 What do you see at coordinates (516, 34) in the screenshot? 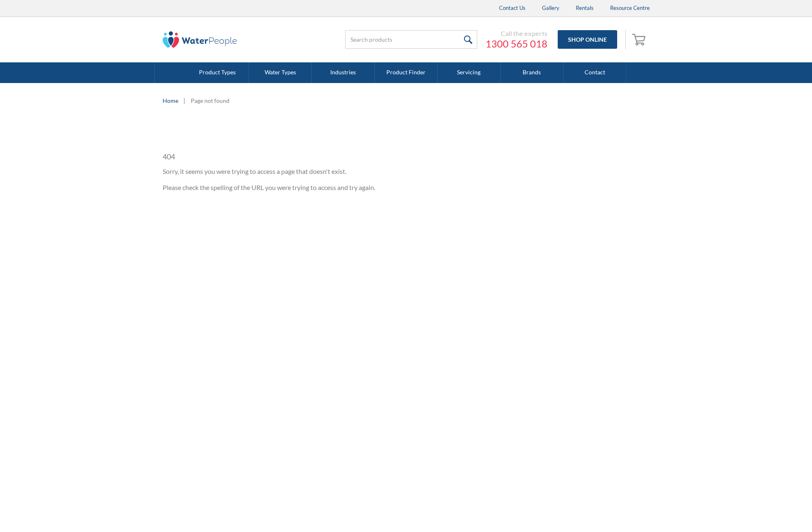
I see `div: Call the experts` at bounding box center [516, 34].